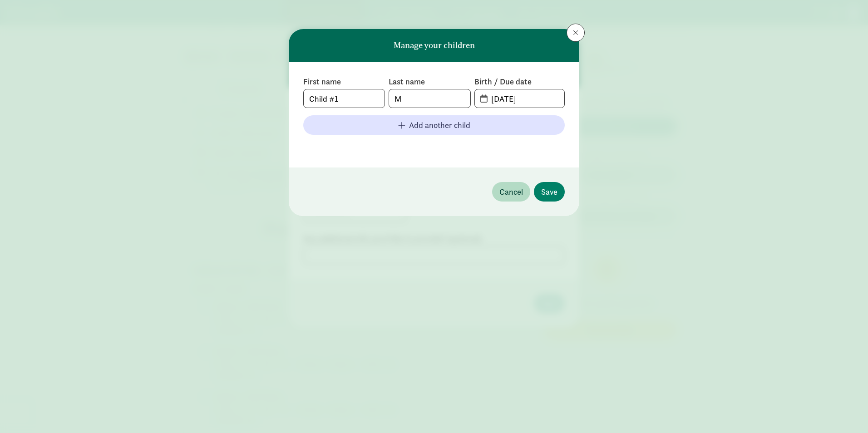 The width and height of the screenshot is (868, 433). What do you see at coordinates (512, 191) in the screenshot?
I see `span: Cancel` at bounding box center [512, 191].